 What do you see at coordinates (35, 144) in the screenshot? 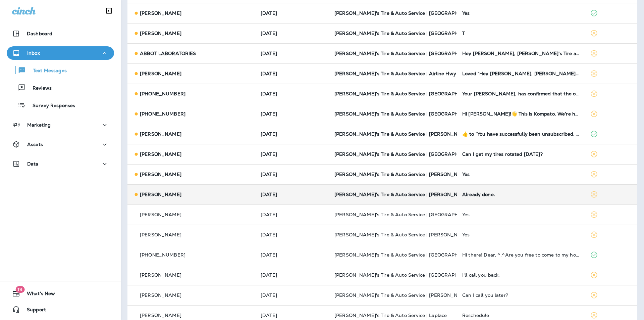
I see `p: Assets` at bounding box center [35, 144].